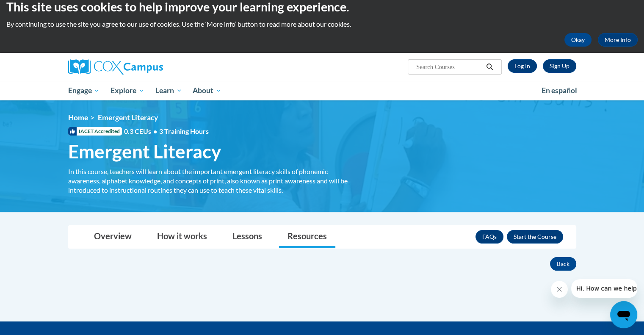 The height and width of the screenshot is (335, 644). Describe the element at coordinates (307, 237) in the screenshot. I see `a: Resources` at that location.